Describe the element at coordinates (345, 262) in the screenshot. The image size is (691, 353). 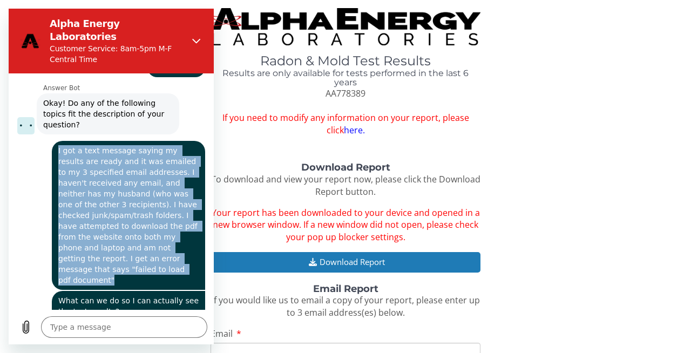
I see `button: Download Report` at that location.